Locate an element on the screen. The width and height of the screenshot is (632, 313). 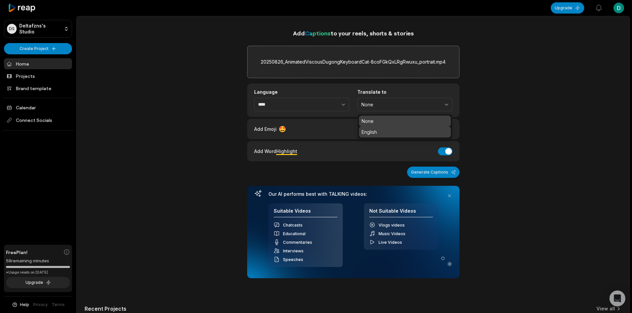
span: Interviews is located at coordinates (293, 251).